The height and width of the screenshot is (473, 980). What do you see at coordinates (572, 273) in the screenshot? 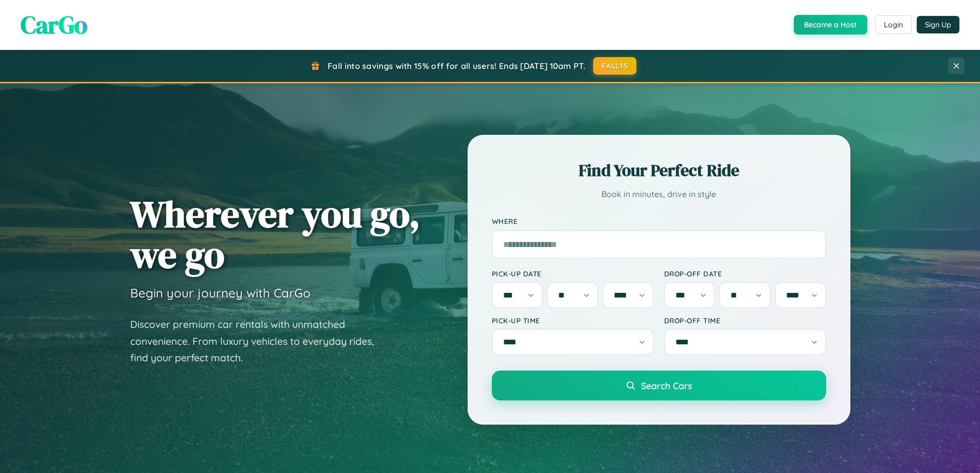
I see `label: Pick-up Date` at bounding box center [572, 273].